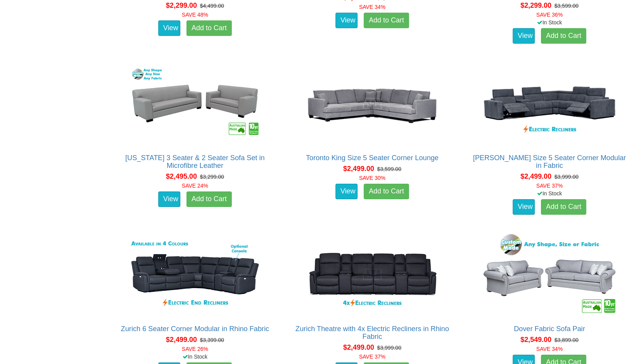 This screenshot has height=364, width=638. Describe the element at coordinates (182, 176) in the screenshot. I see `span: $2,495.00` at that location.